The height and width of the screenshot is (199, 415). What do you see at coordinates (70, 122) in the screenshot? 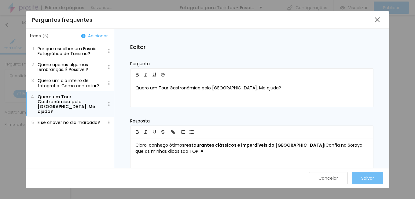
I see `button: 5E se chover no dia marcado?` at bounding box center [70, 122].